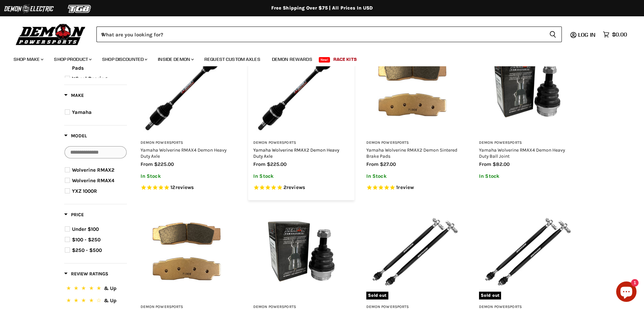  I want to click on a: Log in, so click(587, 35).